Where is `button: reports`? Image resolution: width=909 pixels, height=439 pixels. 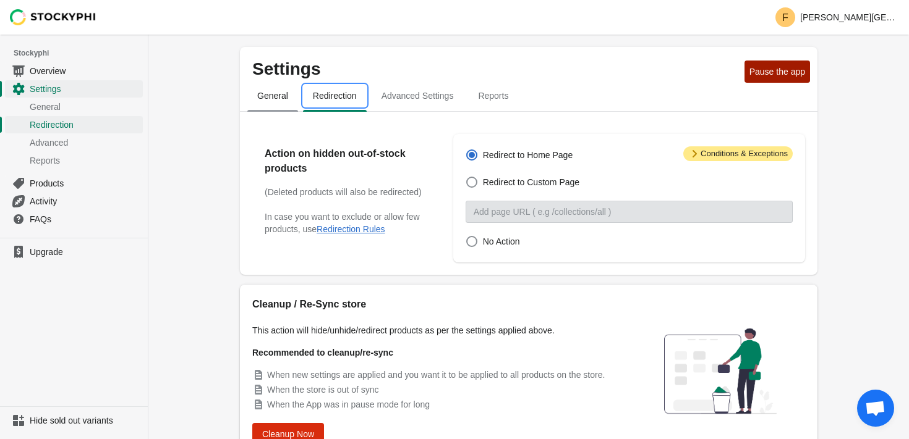
button: reports is located at coordinates (493, 96).